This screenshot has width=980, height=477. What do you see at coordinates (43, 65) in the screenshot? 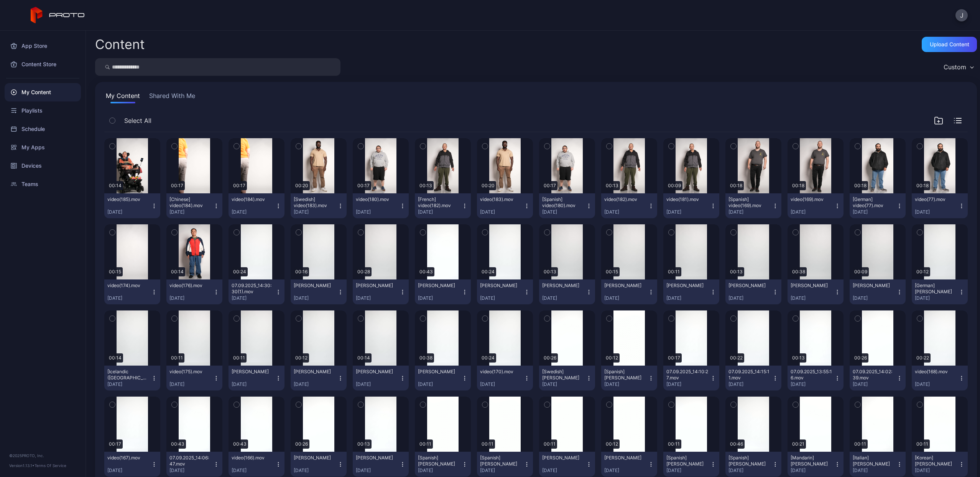
I see `div: Content Store` at bounding box center [43, 65].